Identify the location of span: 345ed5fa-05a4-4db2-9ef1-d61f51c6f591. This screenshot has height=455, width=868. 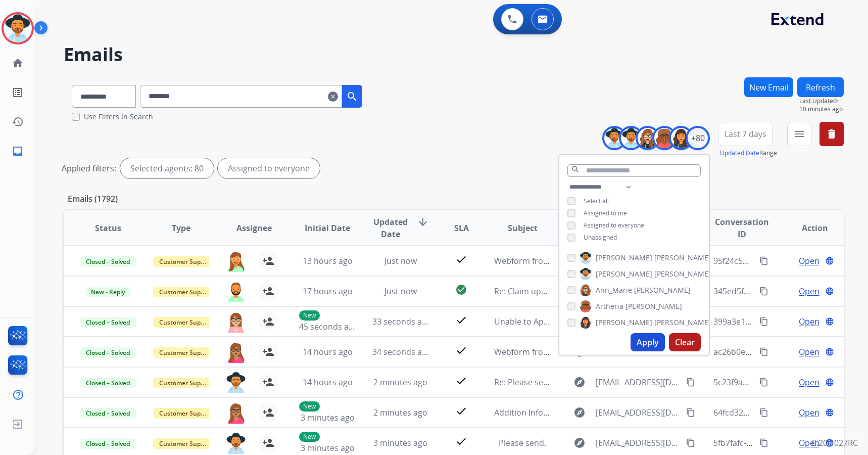
(788, 291).